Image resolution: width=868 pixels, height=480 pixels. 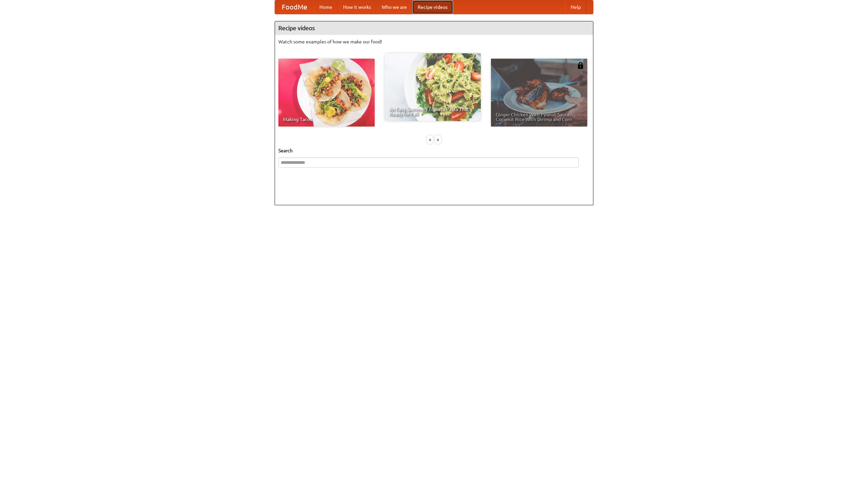 What do you see at coordinates (433, 87) in the screenshot?
I see `a: An Easy, Summery Tomato Pasta That's Ready for Fall` at bounding box center [433, 87].